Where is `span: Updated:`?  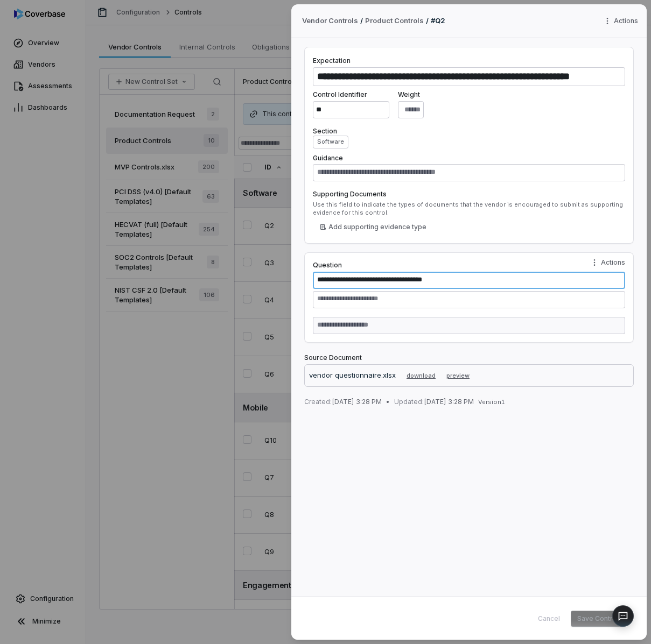 span: Updated: is located at coordinates (408, 402).